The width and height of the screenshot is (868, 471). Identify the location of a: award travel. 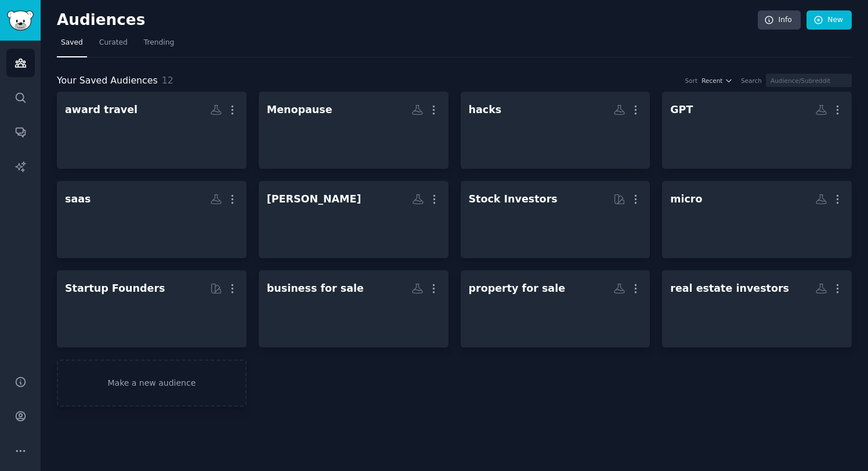
(151, 130).